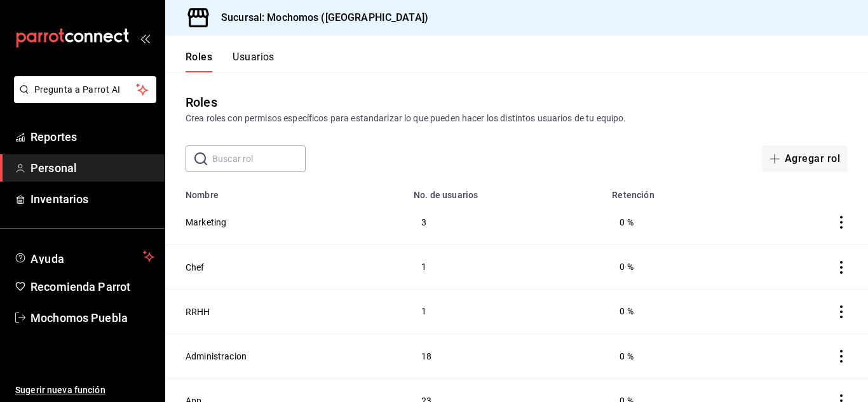 This screenshot has width=868, height=402. What do you see at coordinates (92, 286) in the screenshot?
I see `span: Recomienda Parrot` at bounding box center [92, 286].